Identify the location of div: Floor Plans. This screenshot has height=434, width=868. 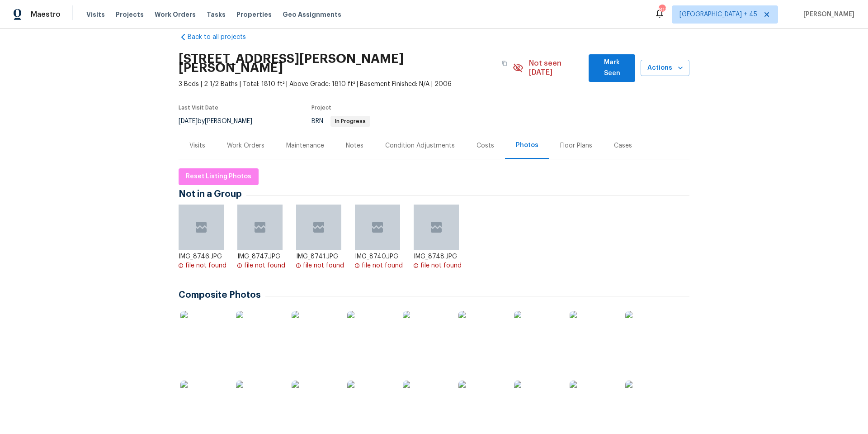
(576, 146).